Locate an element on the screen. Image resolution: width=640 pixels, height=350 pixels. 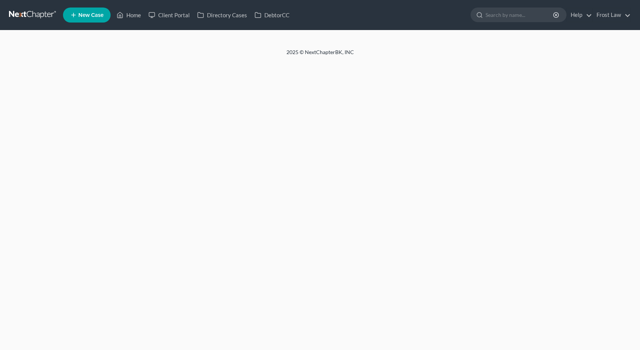
span: New Case is located at coordinates (91, 15).